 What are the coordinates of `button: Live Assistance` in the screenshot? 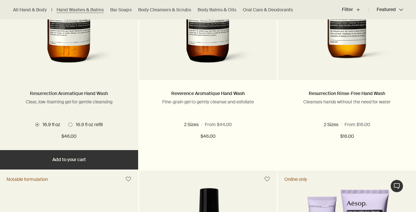 It's located at (397, 186).